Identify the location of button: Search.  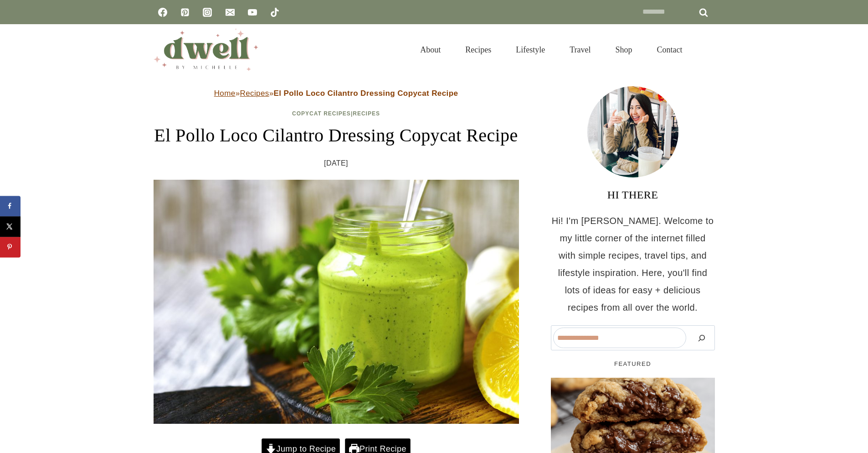
(702, 337).